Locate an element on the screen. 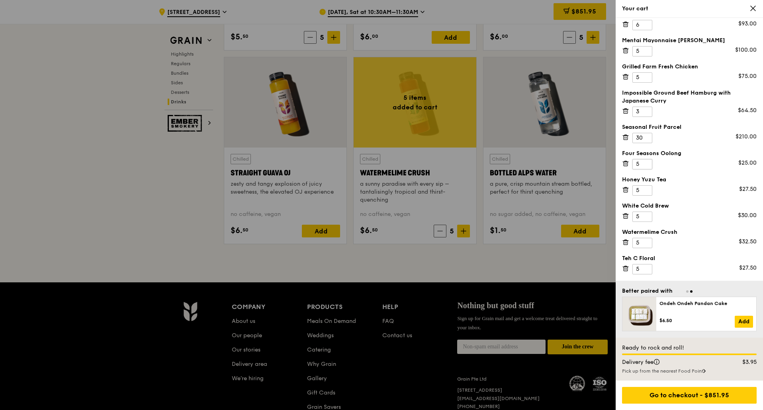 The width and height of the screenshot is (763, 410). div: $75.00 is located at coordinates (747, 76).